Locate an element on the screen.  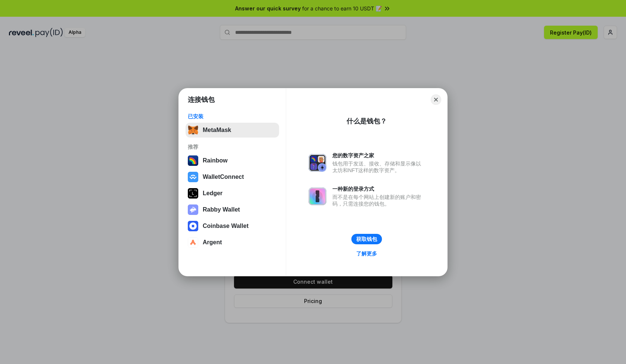
button: Ledger is located at coordinates (232, 193).